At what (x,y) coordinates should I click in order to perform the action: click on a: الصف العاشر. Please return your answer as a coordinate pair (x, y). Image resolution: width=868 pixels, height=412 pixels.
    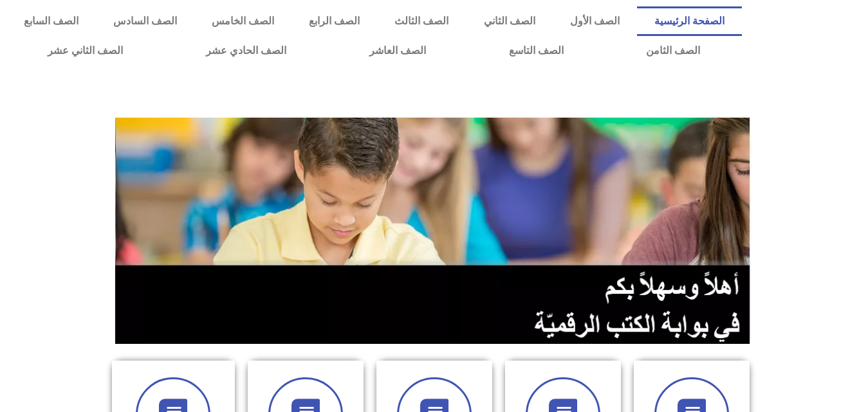
    Looking at the image, I should click on (397, 51).